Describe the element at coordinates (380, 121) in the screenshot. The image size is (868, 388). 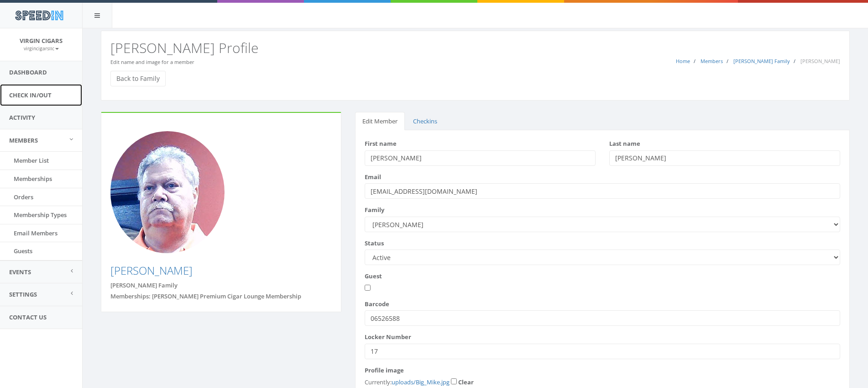
I see `a: Edit Member` at that location.